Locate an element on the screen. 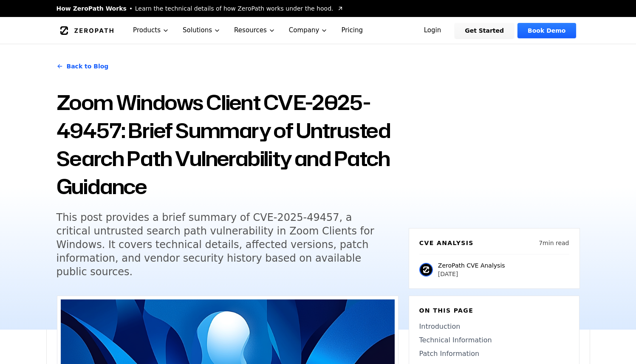 This screenshot has width=636, height=364. nav: Global is located at coordinates (319, 30).